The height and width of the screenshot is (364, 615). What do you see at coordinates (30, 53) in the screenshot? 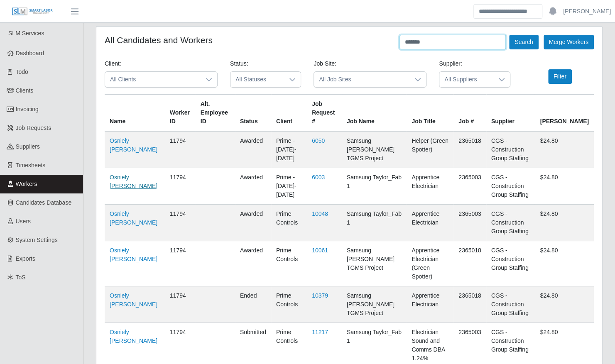
I see `span: Dashboard` at bounding box center [30, 53].